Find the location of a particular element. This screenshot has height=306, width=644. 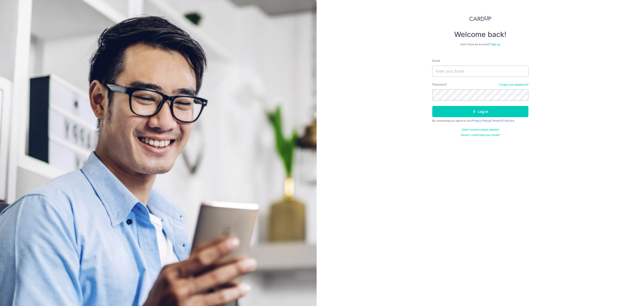

img: CardUp Logo is located at coordinates (480, 18).